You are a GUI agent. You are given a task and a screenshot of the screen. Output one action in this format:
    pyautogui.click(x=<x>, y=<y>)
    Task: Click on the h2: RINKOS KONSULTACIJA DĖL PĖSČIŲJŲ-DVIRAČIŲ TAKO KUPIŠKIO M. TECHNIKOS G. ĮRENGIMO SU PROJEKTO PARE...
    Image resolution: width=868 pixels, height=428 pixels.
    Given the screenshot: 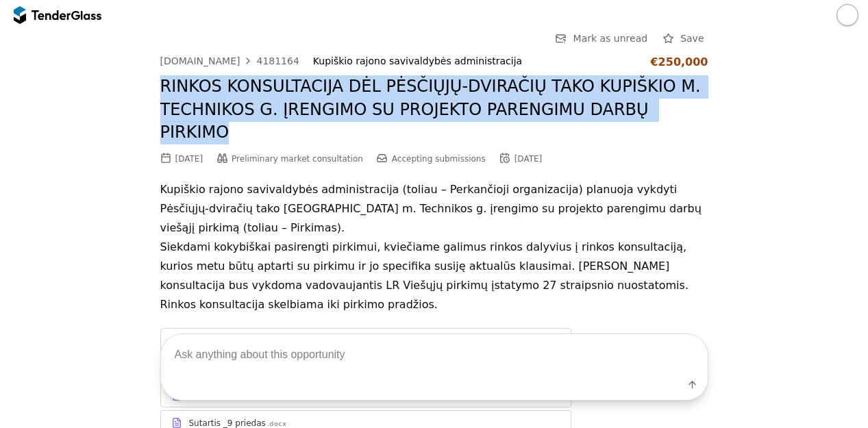 What is the action you would take?
    pyautogui.click(x=434, y=110)
    